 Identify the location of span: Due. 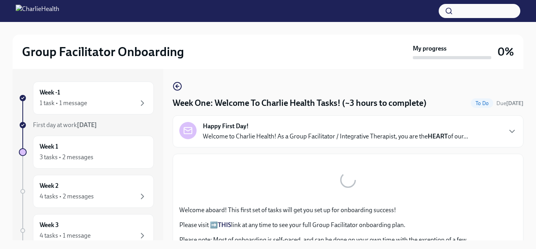
(509, 103).